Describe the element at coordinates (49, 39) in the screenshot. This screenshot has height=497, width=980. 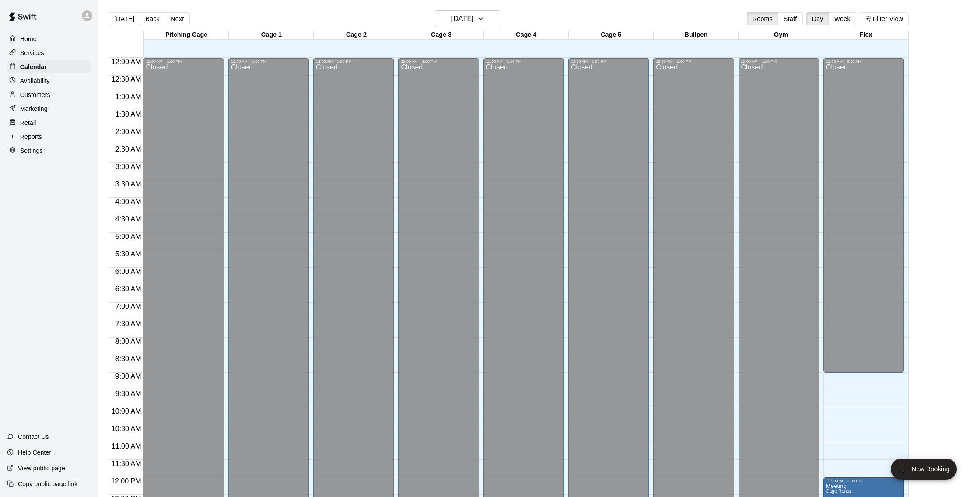
I see `a: Home` at that location.